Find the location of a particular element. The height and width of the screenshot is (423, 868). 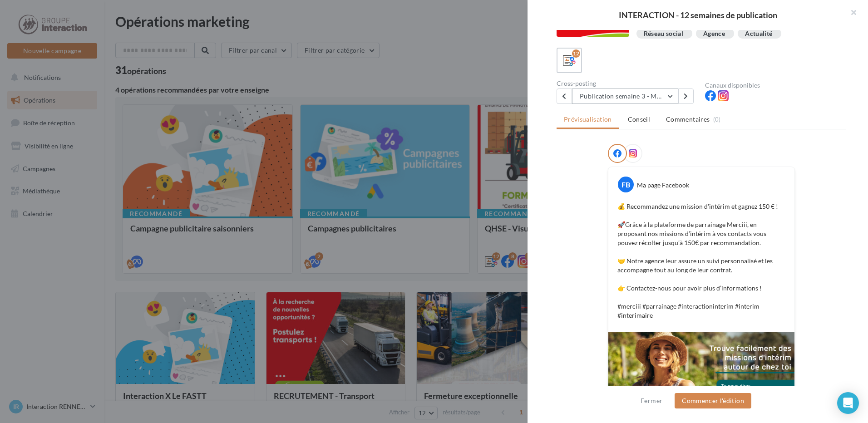

div: 12 is located at coordinates (576, 54).